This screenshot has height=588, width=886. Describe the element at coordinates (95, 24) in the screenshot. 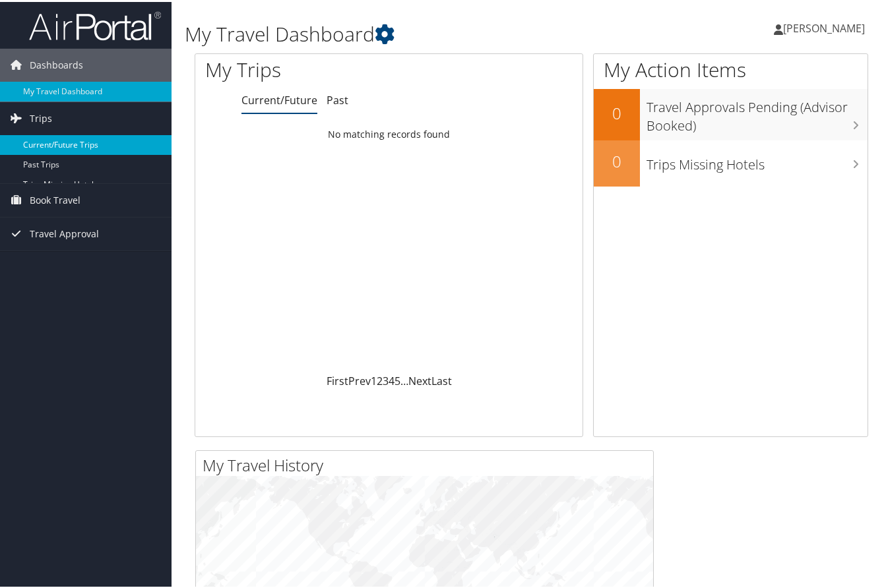

I see `img: airportal-logo.png` at that location.